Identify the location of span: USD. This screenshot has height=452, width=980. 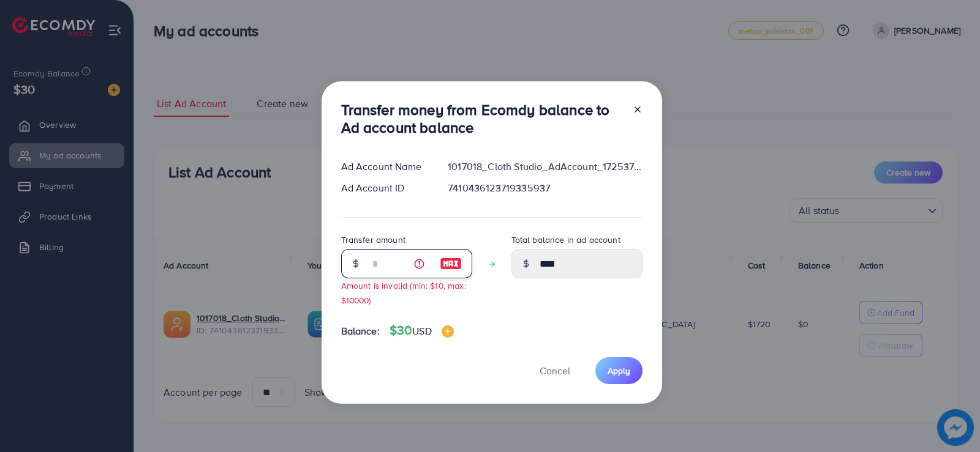
(421, 331).